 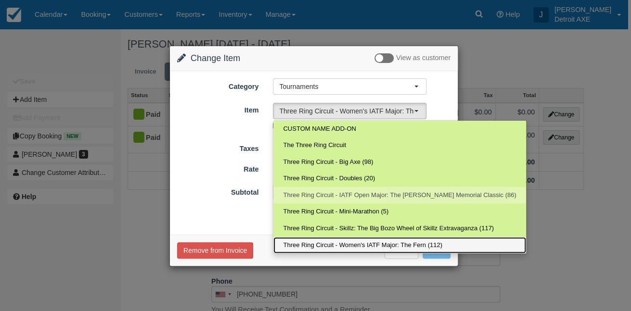 What do you see at coordinates (217, 85) in the screenshot?
I see `label: Category` at bounding box center [217, 85].